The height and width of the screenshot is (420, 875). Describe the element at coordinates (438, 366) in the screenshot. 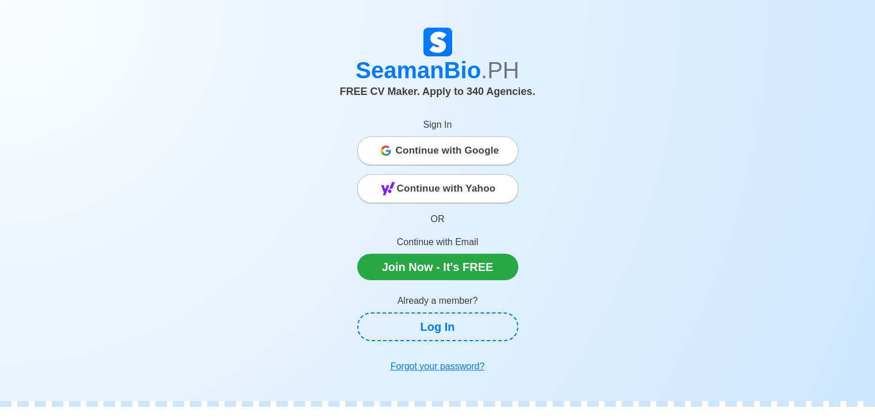

I see `a: Forgot your password?` at that location.